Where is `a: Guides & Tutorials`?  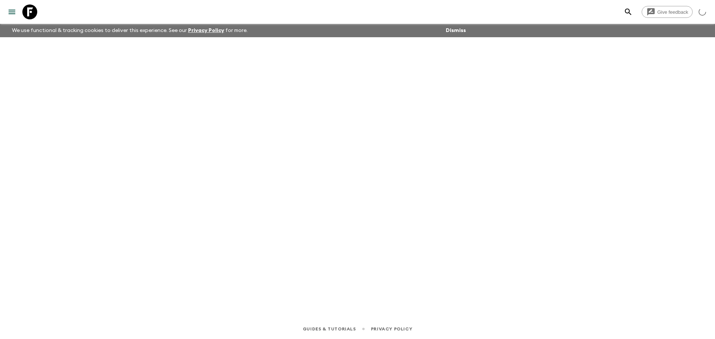 a: Guides & Tutorials is located at coordinates (329, 329).